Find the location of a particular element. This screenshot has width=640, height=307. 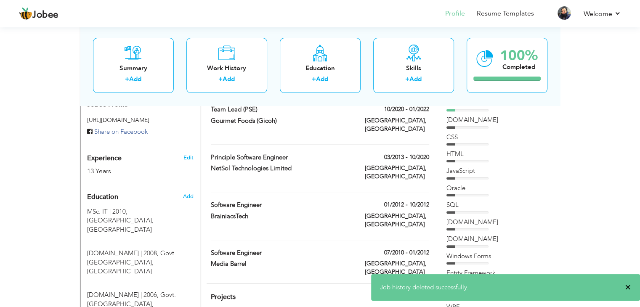

h4: This helps to highlight the project, tools and skills you have worked on. is located at coordinates (320, 297).